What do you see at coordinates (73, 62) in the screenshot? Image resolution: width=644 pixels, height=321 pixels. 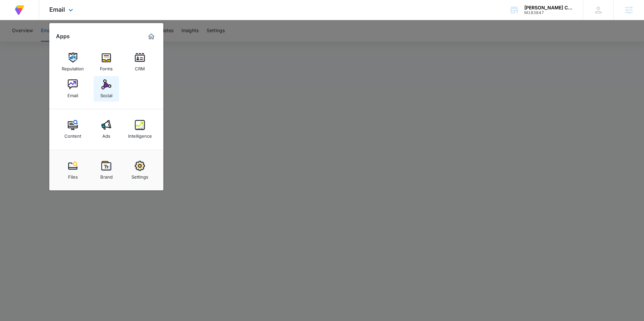 I see `a: Reputation` at bounding box center [73, 62].